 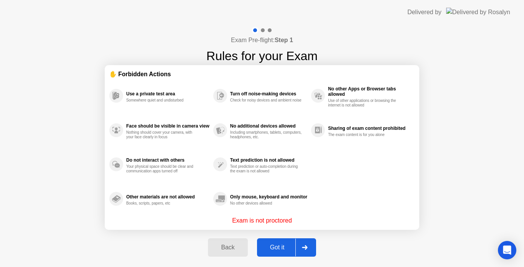 I want to click on div: Use of other applications or browsing the internet is not allowed, so click(x=364, y=103).